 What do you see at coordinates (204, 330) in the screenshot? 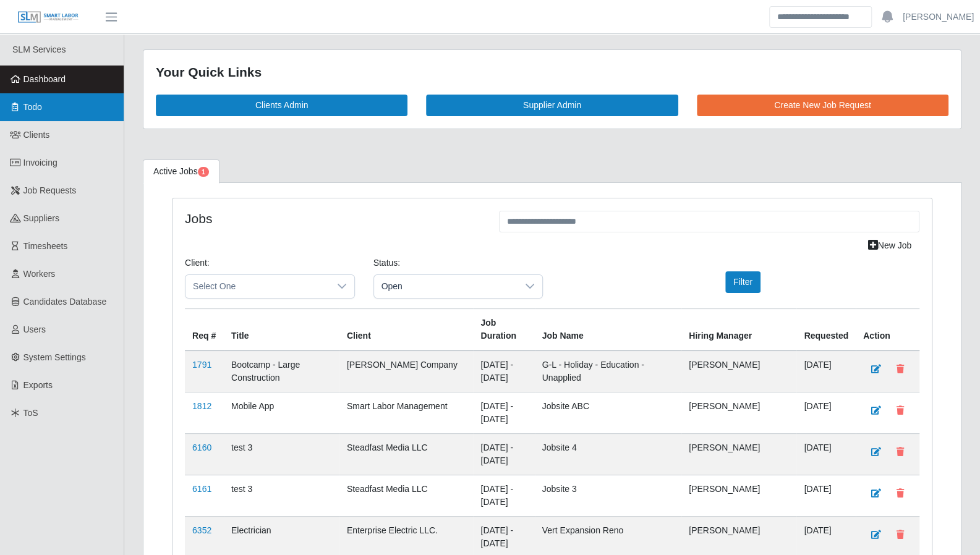
I see `th: Req #` at bounding box center [204, 330].